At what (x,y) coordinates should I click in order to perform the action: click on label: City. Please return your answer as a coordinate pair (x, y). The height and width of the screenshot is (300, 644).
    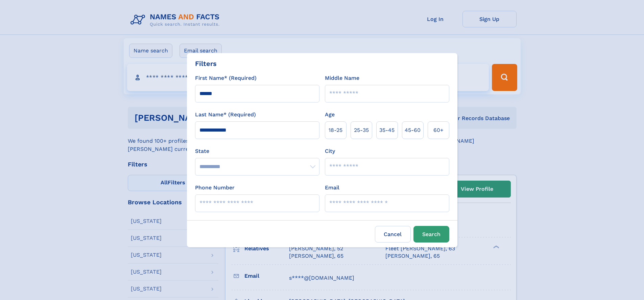
    Looking at the image, I should click on (330, 151).